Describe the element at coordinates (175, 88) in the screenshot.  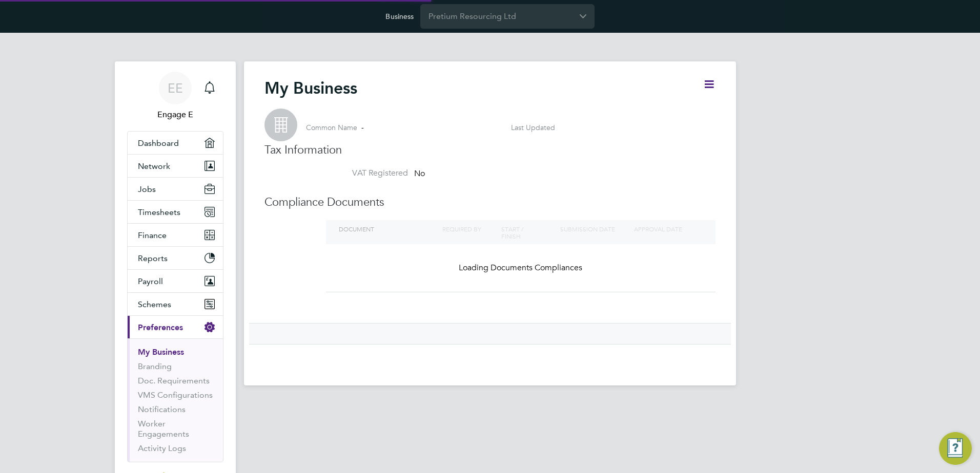
I see `span: EE` at that location.